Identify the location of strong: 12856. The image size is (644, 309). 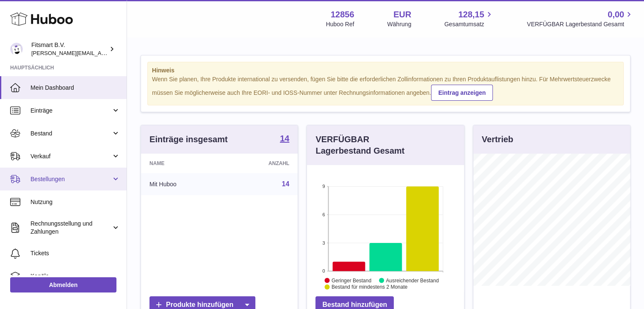
(342, 15).